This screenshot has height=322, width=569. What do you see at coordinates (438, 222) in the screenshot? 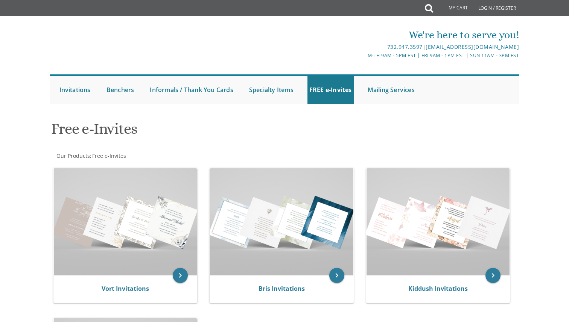
I see `img: Kiddush Invitations` at bounding box center [438, 222].